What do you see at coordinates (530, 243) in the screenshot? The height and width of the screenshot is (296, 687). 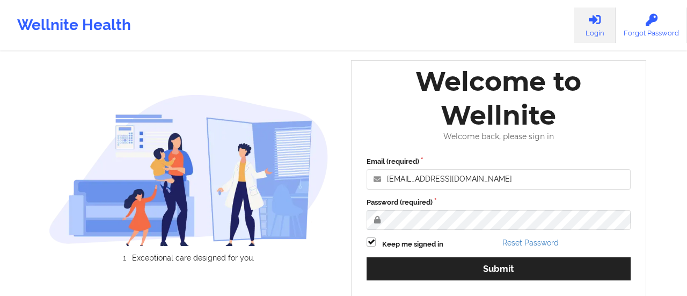 I see `a: Reset Password` at bounding box center [530, 243].